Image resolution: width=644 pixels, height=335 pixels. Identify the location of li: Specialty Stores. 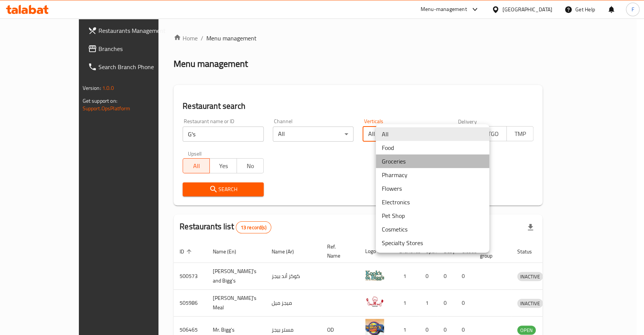
(432, 243).